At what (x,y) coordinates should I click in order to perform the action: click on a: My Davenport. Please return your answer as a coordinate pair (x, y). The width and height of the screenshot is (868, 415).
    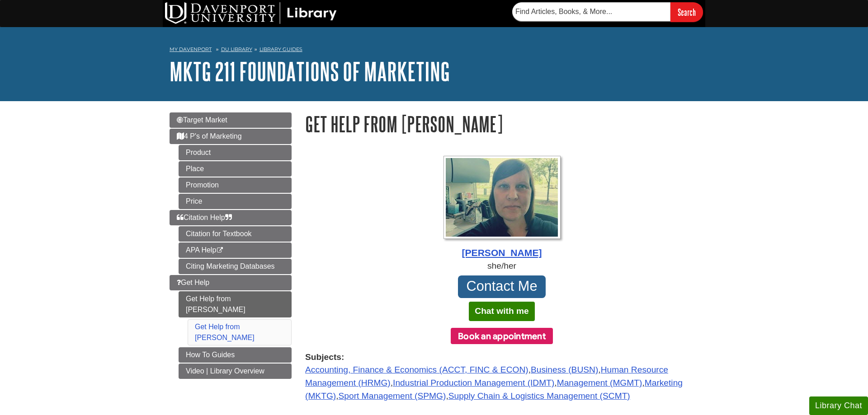
    Looking at the image, I should click on (190, 49).